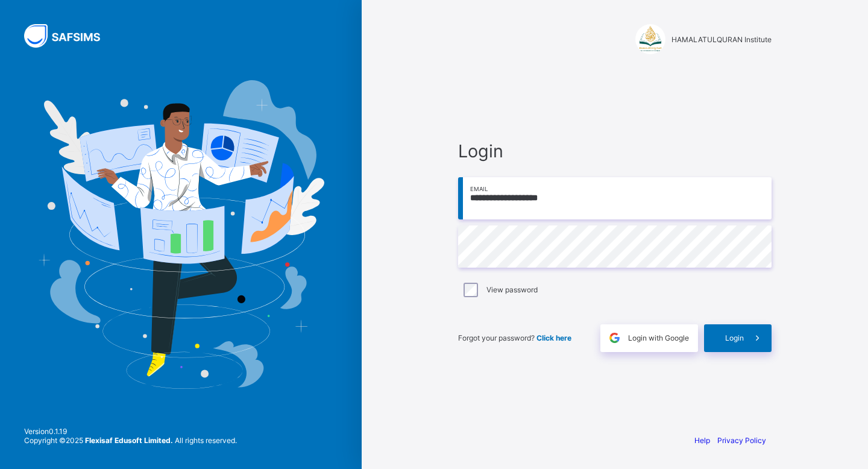 The width and height of the screenshot is (868, 469). Describe the element at coordinates (614, 338) in the screenshot. I see `img: google.396cfc9801f0270233282035f929180a.svg` at that location.